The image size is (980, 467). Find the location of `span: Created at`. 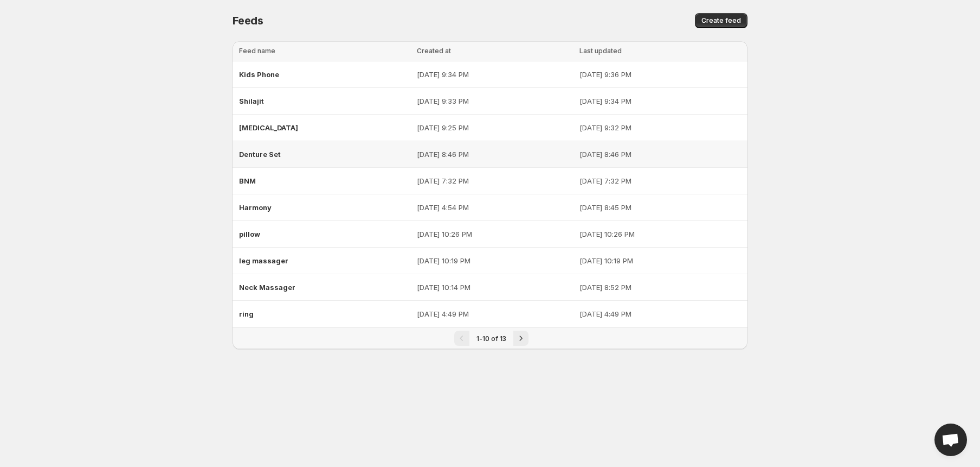

span: Created at is located at coordinates (433, 51).